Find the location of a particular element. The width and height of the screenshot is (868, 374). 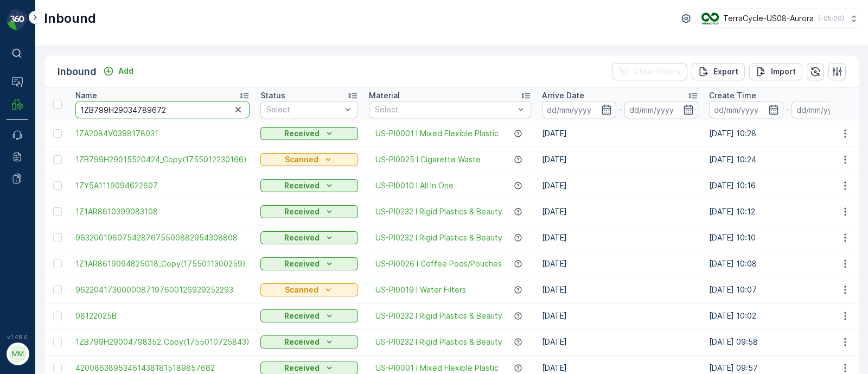

p: Material is located at coordinates (384, 96).